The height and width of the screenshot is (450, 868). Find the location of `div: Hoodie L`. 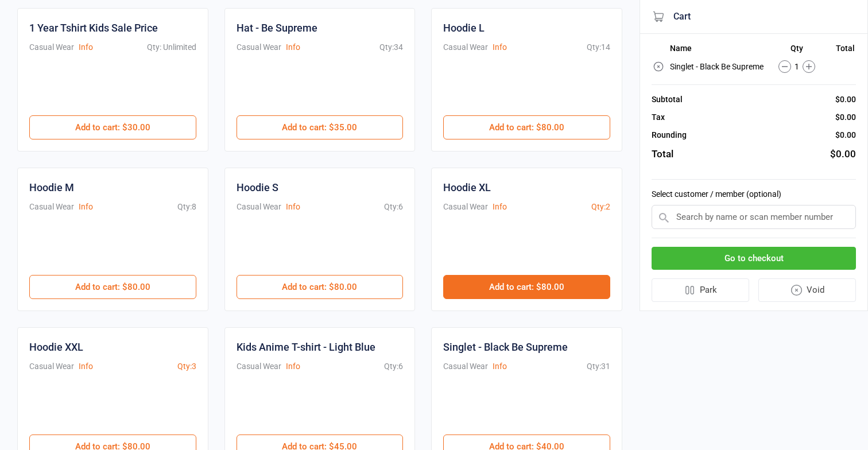

div: Hoodie L is located at coordinates (463, 28).